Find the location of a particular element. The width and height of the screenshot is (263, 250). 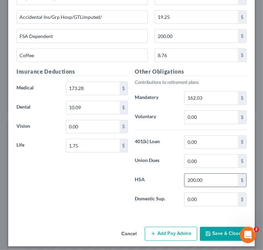

label: Life is located at coordinates (38, 146).